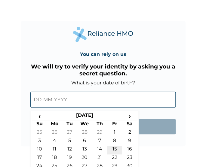 This screenshot has height=167, width=206. Describe the element at coordinates (103, 83) in the screenshot. I see `label: What is your date of birth?` at that location.